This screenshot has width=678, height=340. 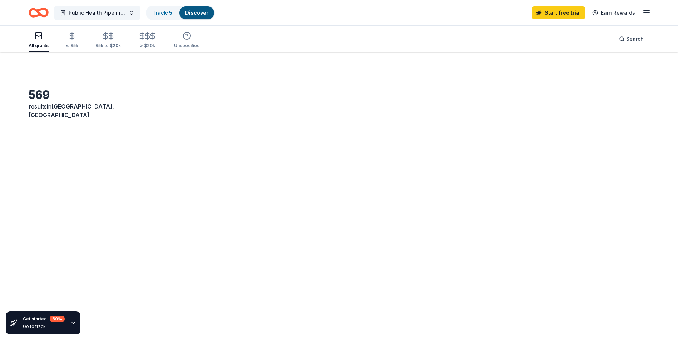 I want to click on span: Public Health Pipeline: Fostering Scientific Inquiry and Community Health initiative, so click(x=97, y=13).